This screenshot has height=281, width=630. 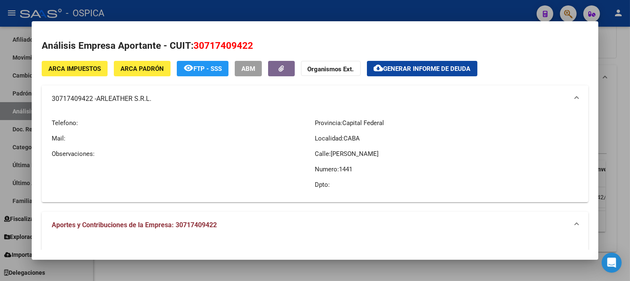 What do you see at coordinates (611, 263) in the screenshot?
I see `div: Open Intercom Messenger` at bounding box center [611, 263].